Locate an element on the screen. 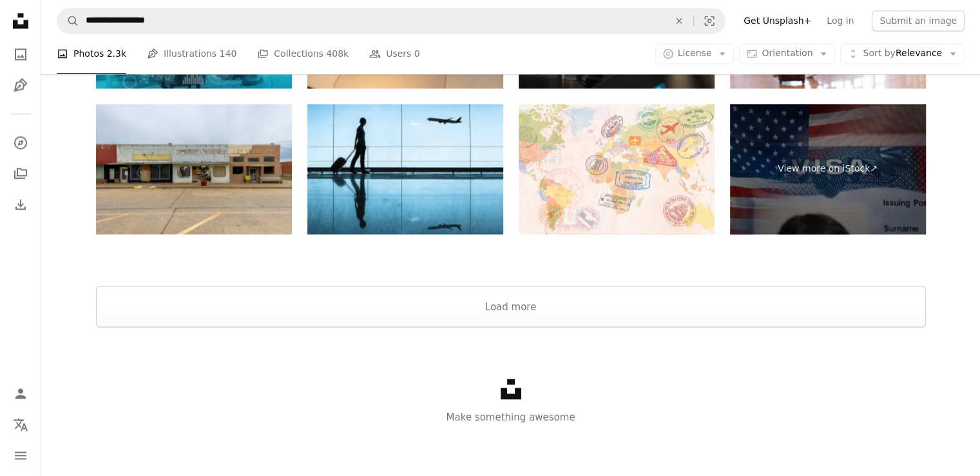 Image resolution: width=980 pixels, height=476 pixels. button: Clear is located at coordinates (679, 21).